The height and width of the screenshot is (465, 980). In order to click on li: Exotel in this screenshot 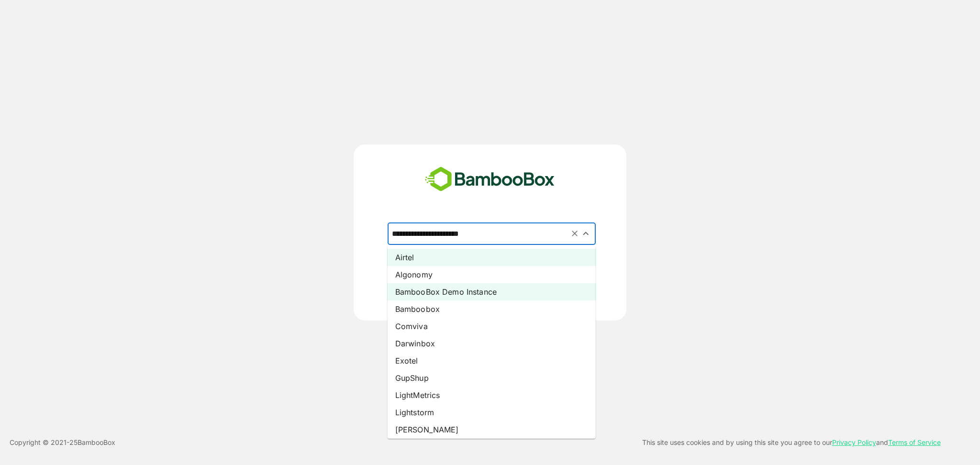, I will do `click(492, 361)`.